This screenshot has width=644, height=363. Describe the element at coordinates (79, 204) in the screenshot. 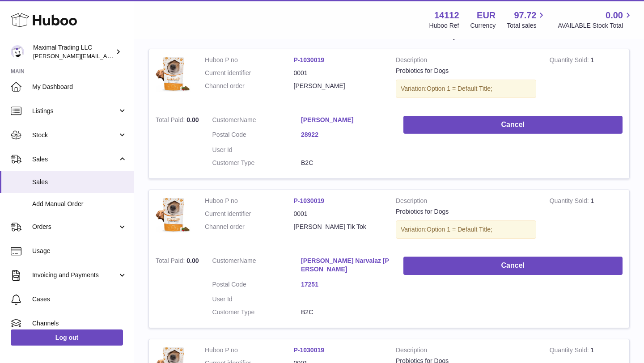

I see `span: Add Manual Order` at that location.